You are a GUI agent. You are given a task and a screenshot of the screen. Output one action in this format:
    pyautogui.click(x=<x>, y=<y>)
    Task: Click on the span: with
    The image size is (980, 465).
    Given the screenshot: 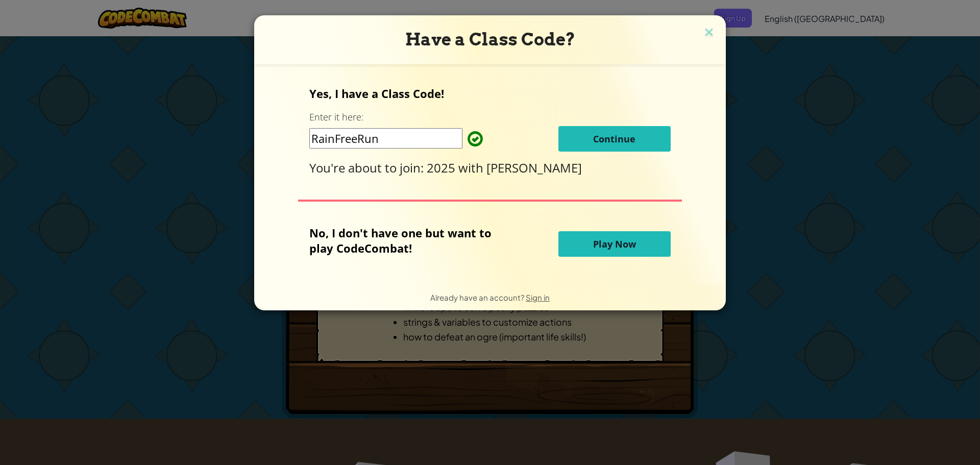 What is the action you would take?
    pyautogui.click(x=472, y=167)
    